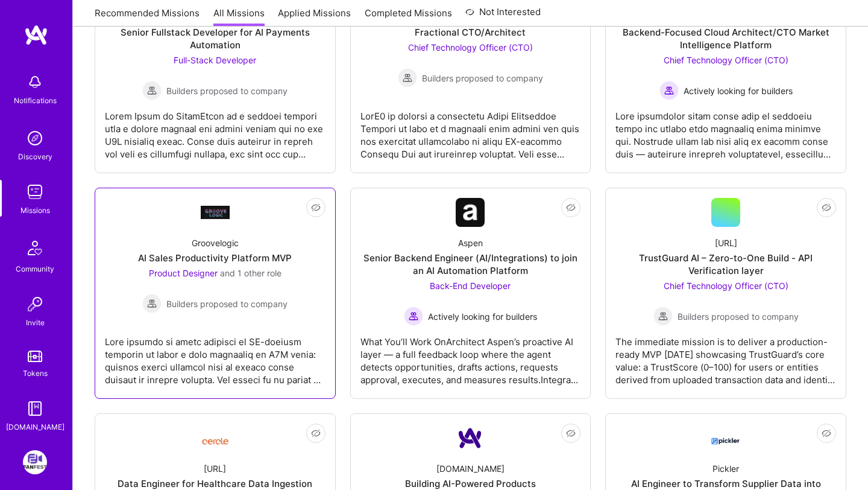 The image size is (868, 490). I want to click on div: Notifications, so click(35, 100).